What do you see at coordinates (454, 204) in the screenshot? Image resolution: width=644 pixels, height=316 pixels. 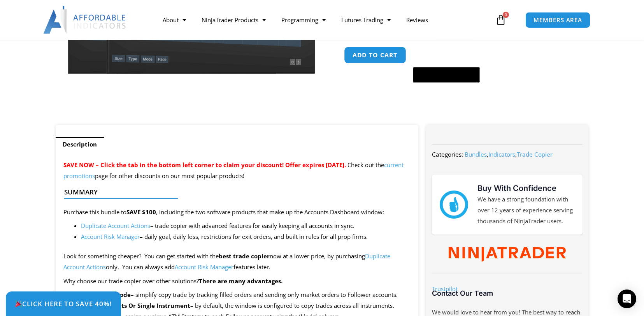 I see `img: mark thumbs good 43913 | Affordable Indicators – NinjaTrader` at bounding box center [454, 204].